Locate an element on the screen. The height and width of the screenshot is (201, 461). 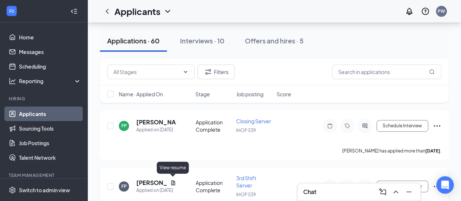
svg: Tag is located at coordinates (347, 126).